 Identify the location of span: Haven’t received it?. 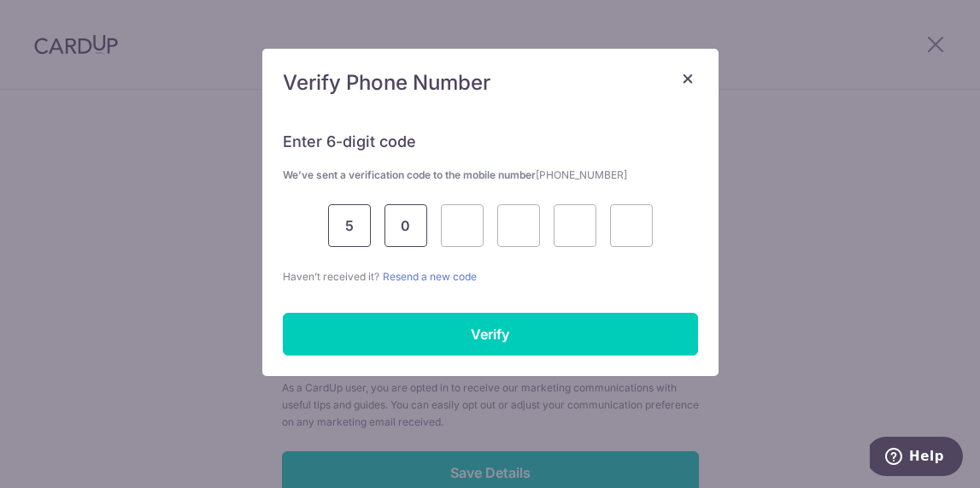
(331, 276).